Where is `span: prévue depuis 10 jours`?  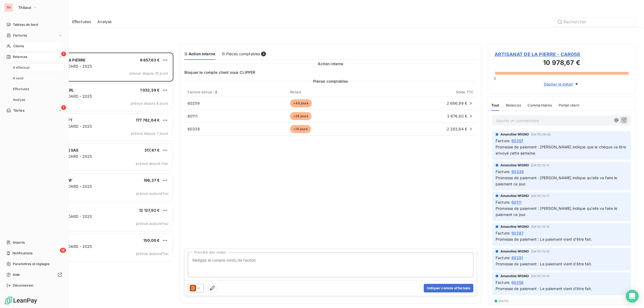 span: prévue depuis 10 jours is located at coordinates (148, 73).